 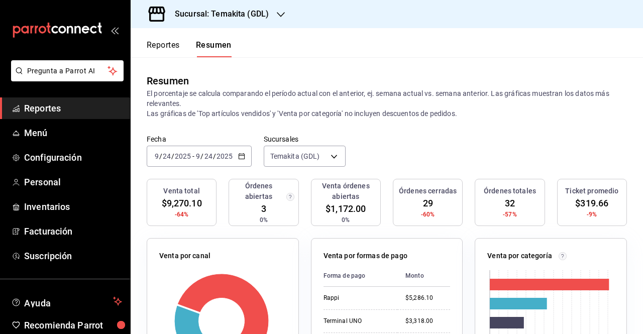 I want to click on h3: Venta total, so click(x=181, y=191).